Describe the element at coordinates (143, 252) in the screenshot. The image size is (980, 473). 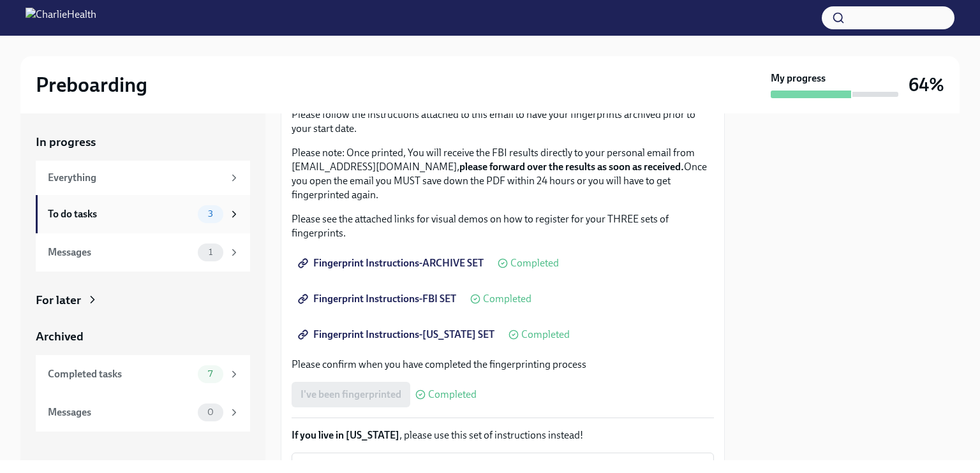
I see `a: Messages1` at that location.